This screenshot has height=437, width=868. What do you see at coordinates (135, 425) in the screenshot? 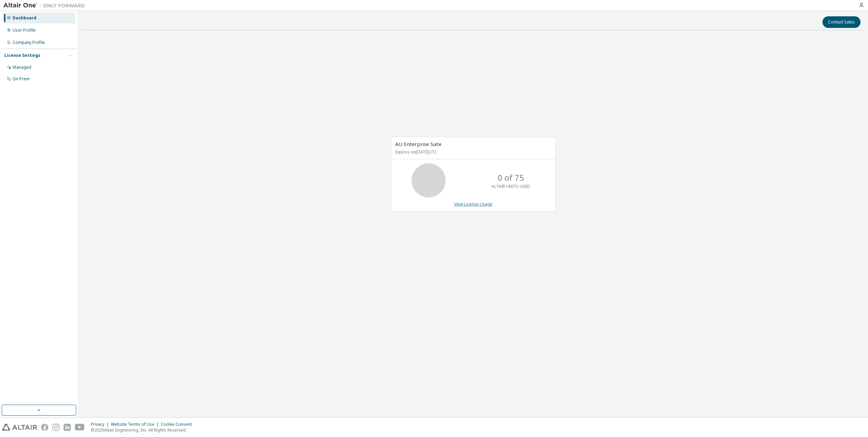
I see `div: Website Terms of Use` at bounding box center [135, 425].